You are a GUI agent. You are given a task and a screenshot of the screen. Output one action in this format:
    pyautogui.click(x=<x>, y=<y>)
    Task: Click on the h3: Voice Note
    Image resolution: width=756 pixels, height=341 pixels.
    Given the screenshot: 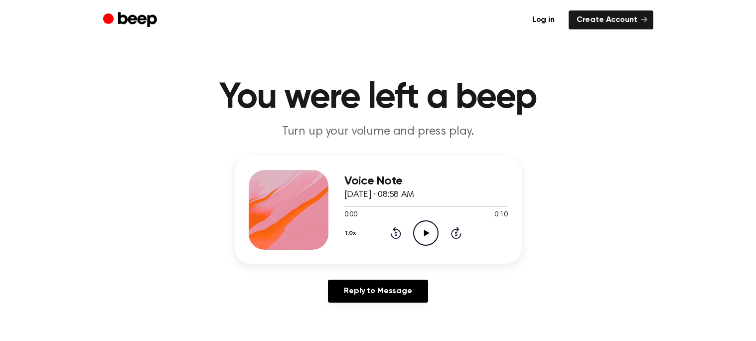 What is the action you would take?
    pyautogui.click(x=426, y=181)
    